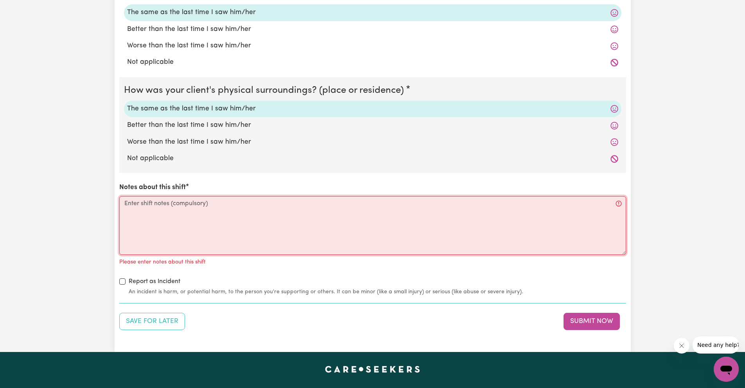  Describe the element at coordinates (153, 187) in the screenshot. I see `label: Notes about this shift` at that location.